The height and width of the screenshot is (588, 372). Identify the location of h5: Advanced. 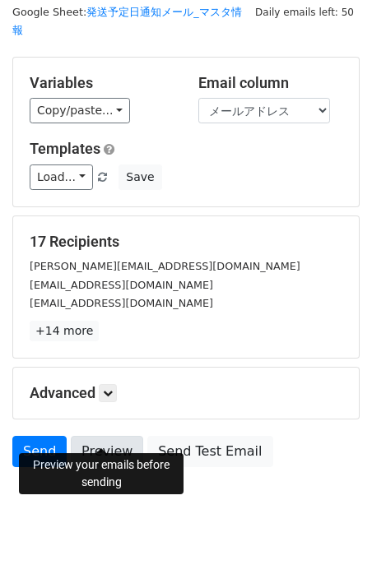
(186, 393).